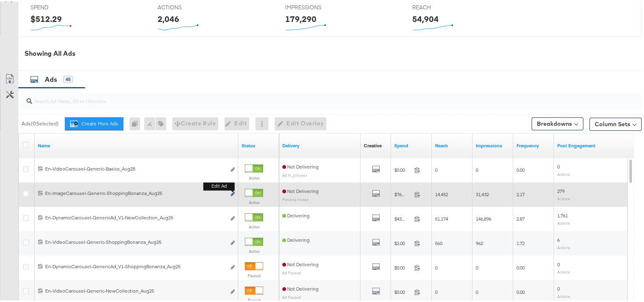  What do you see at coordinates (411, 144) in the screenshot?
I see `a: The total amount spent to date.` at bounding box center [411, 144].